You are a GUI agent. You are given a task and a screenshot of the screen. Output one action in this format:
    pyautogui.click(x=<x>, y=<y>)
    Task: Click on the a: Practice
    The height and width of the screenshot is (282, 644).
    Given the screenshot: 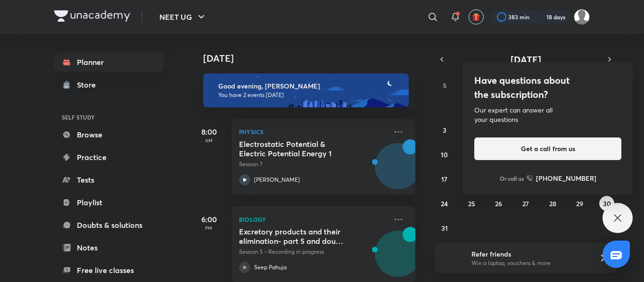 What is the action you would take?
    pyautogui.click(x=109, y=157)
    